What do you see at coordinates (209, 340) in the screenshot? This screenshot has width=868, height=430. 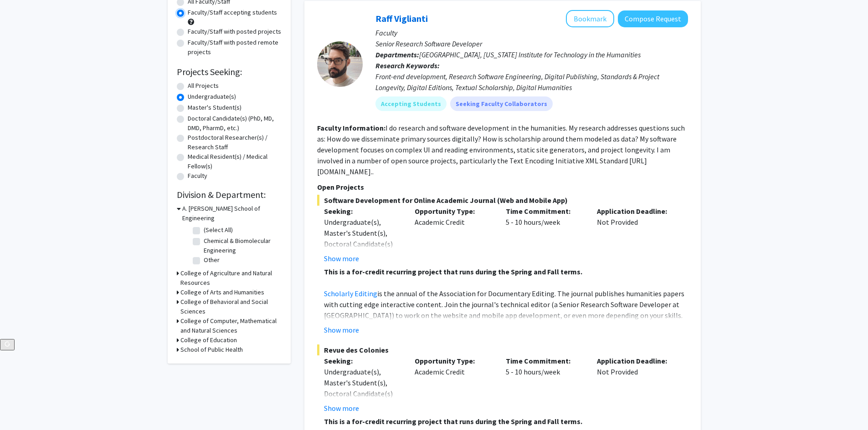 I see `h3: College of Education` at bounding box center [209, 340].